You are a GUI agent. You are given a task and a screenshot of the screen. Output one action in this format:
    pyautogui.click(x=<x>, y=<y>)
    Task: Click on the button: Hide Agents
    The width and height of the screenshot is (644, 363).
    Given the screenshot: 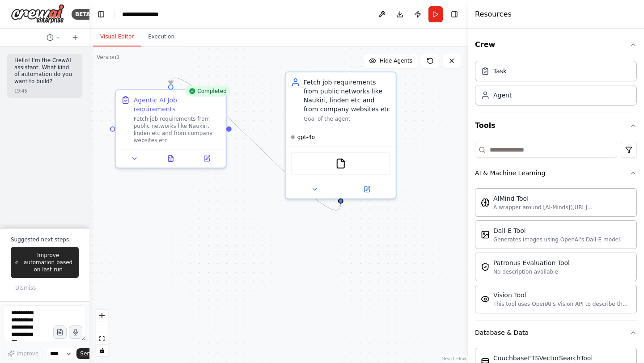 What is the action you would take?
    pyautogui.click(x=390, y=61)
    